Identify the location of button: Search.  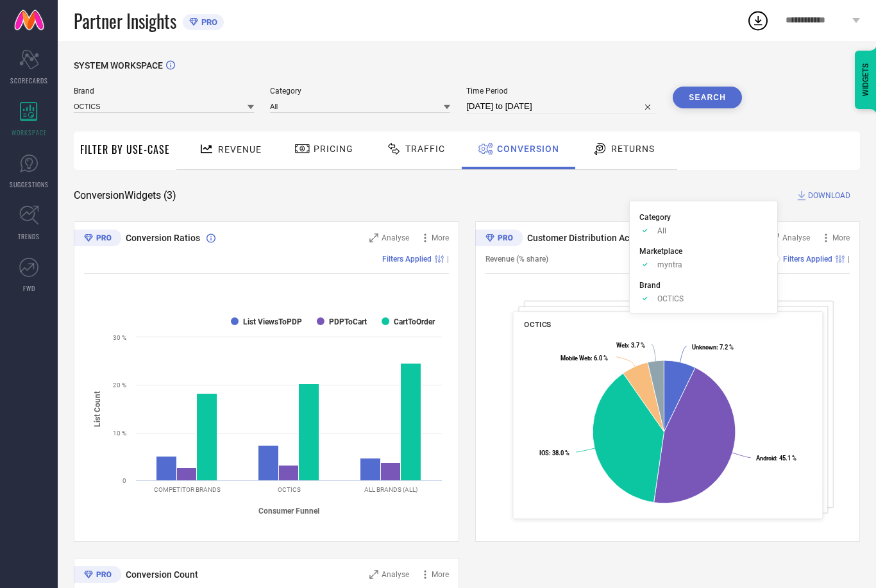
(708, 98).